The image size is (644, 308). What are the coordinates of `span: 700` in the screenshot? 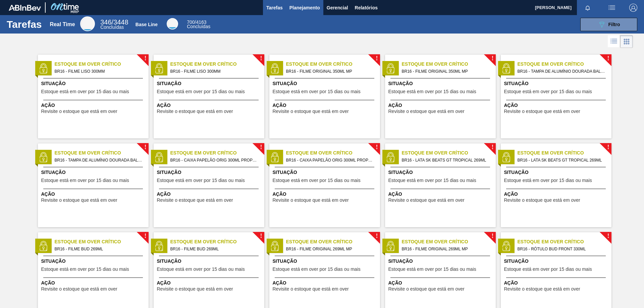 It's located at (191, 22).